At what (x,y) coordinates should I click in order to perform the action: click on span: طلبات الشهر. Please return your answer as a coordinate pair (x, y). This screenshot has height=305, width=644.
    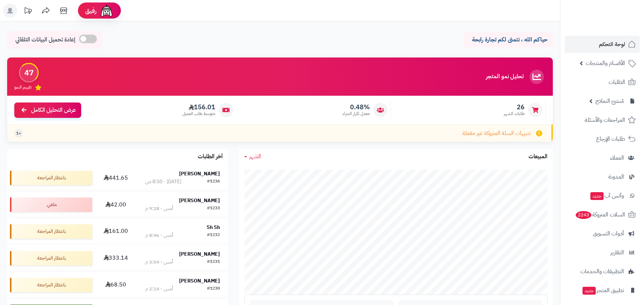
    Looking at the image, I should click on (514, 114).